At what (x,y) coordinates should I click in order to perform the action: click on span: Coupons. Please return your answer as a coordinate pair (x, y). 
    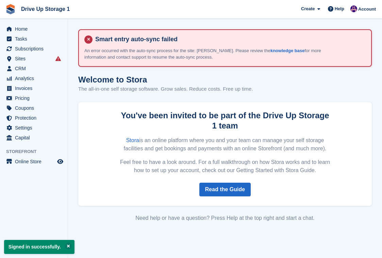
    Looking at the image, I should click on (35, 108).